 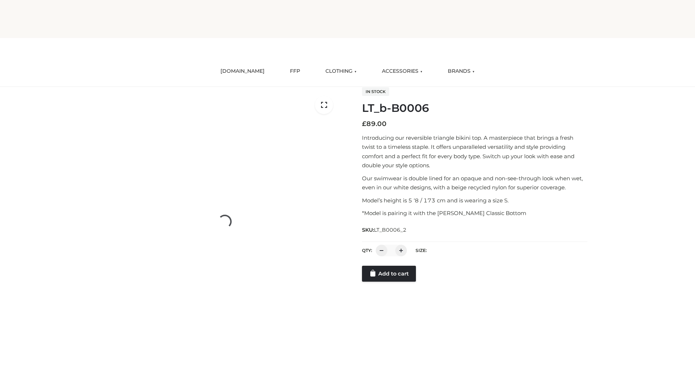 What do you see at coordinates (474, 152) in the screenshot?
I see `p: Introducing our reversible triangle bikini top. A masterpiece that brings a fresh twist to a time...` at bounding box center [474, 152].